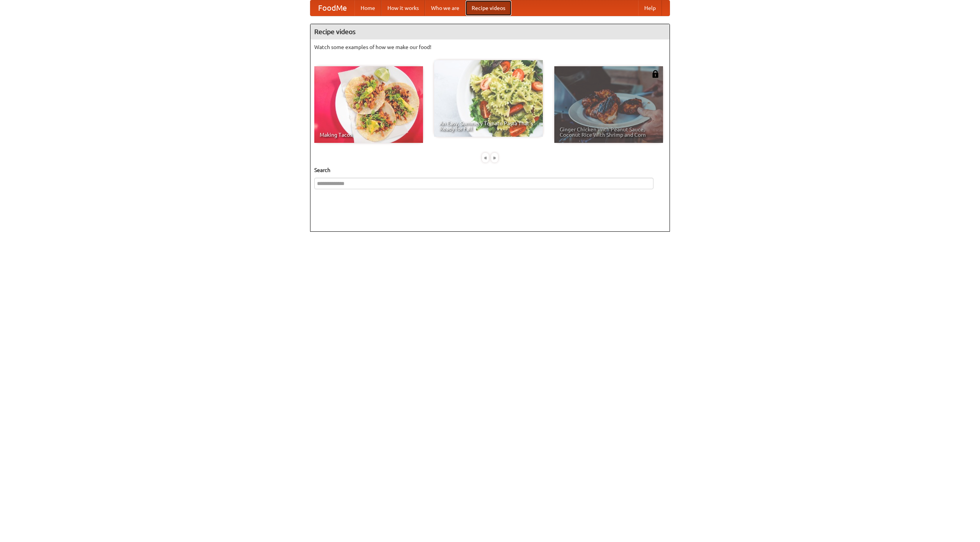 The image size is (980, 542). I want to click on a: Help, so click(650, 8).